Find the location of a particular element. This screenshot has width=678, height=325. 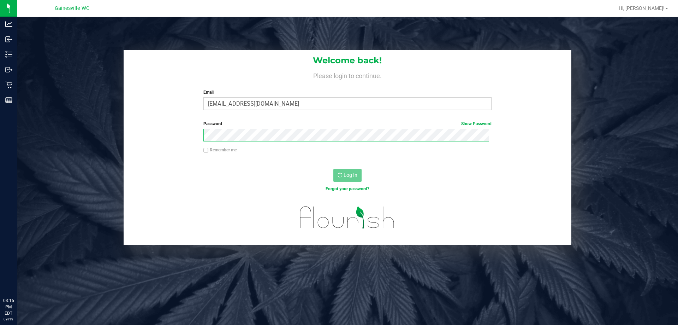

inline-svg: Retail is located at coordinates (9, 85).